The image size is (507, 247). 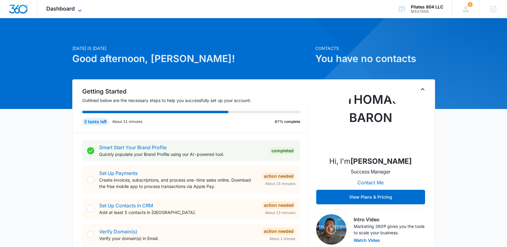 I want to click on h3: Intro Video, so click(x=389, y=219).